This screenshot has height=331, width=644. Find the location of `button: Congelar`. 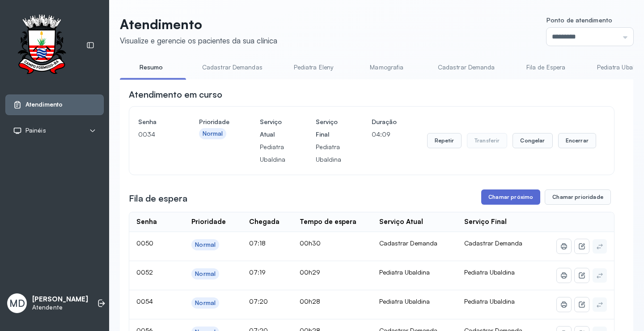

button: Congelar is located at coordinates (532, 141).